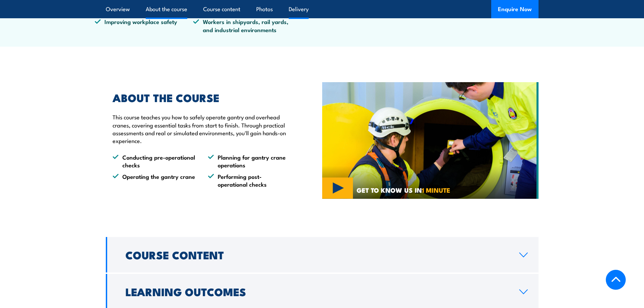 The width and height of the screenshot is (644, 308). I want to click on li: Improving workplace safety, so click(144, 25).